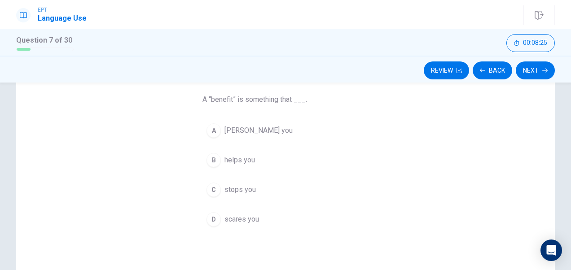  I want to click on div: D, so click(214, 219).